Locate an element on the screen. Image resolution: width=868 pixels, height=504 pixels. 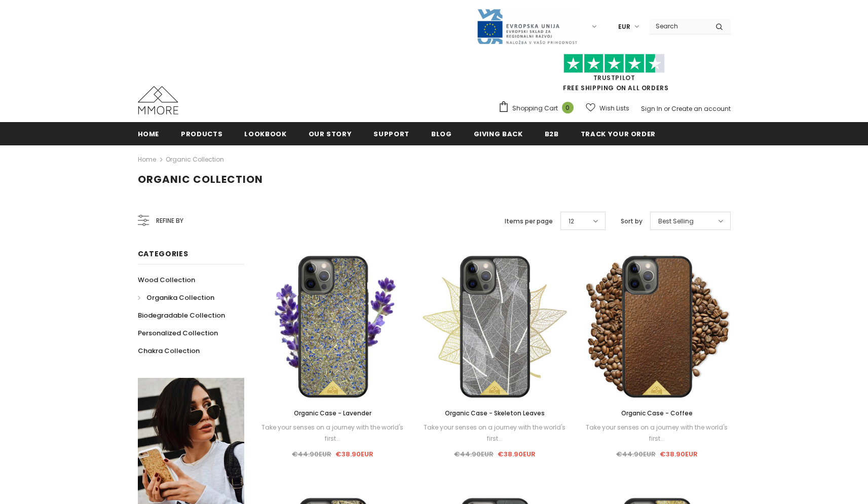
span: Best Selling is located at coordinates (676, 221).